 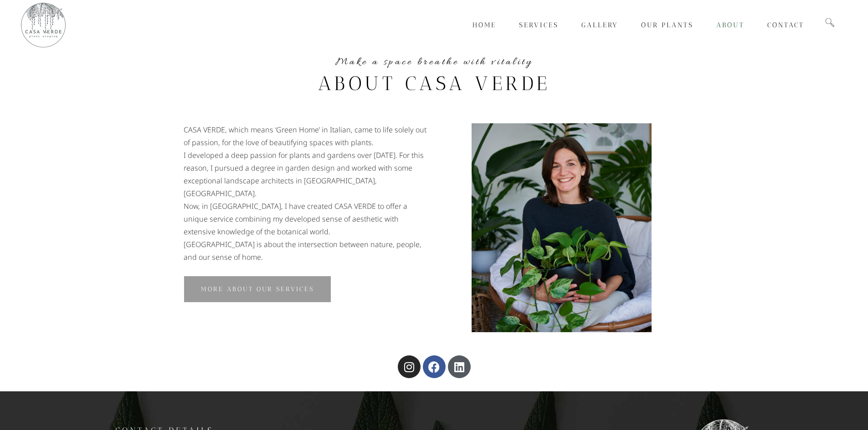 What do you see at coordinates (307, 136) in the screenshot?
I see `p: CASA VERDE, which means ‘Green Home’ in Italian, came to life solely out of passion, for the love...` at bounding box center [307, 136].